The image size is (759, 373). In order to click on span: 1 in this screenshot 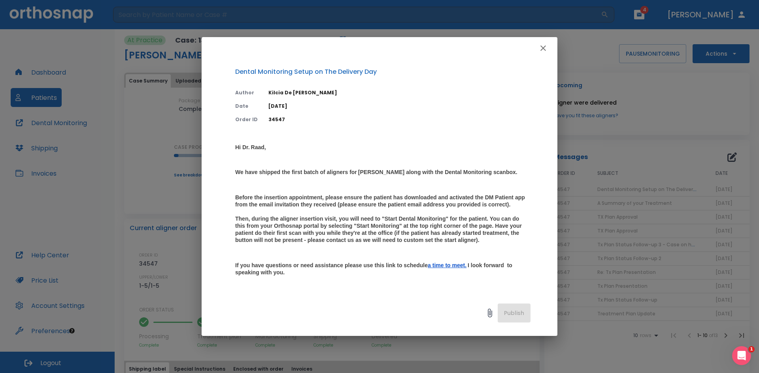, I will do `click(751, 350)`.